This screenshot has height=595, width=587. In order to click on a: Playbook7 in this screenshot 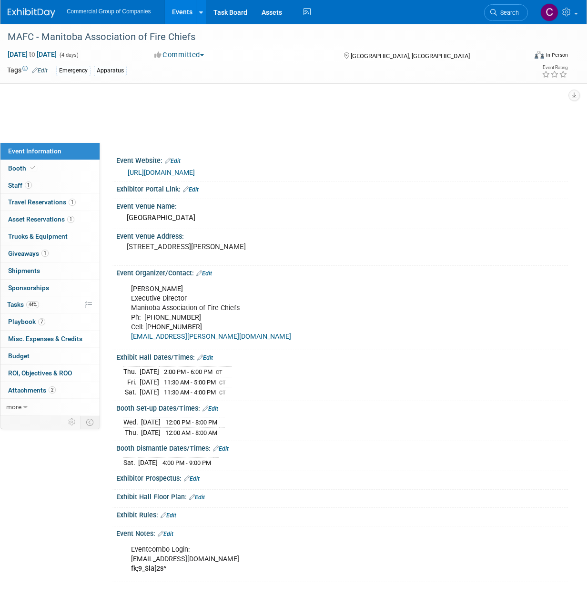, I will do `click(50, 322)`.